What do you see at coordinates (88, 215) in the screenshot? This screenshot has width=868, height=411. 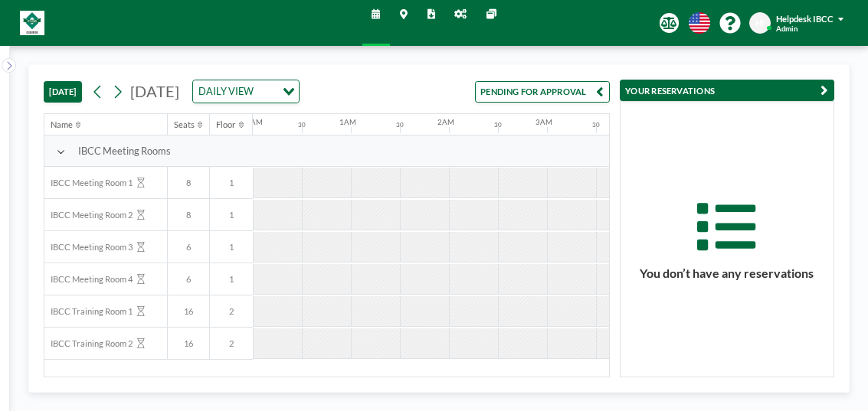 I see `span: IBCC Meeting Room 2` at bounding box center [88, 215].